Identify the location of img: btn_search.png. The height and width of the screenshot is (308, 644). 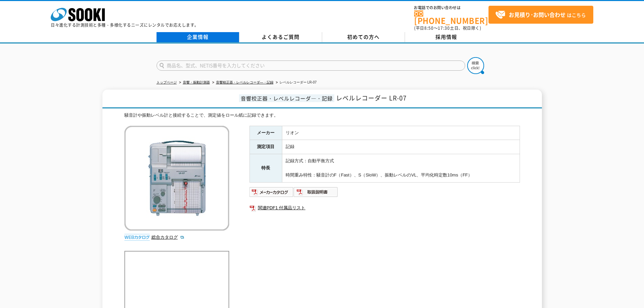
(476, 65).